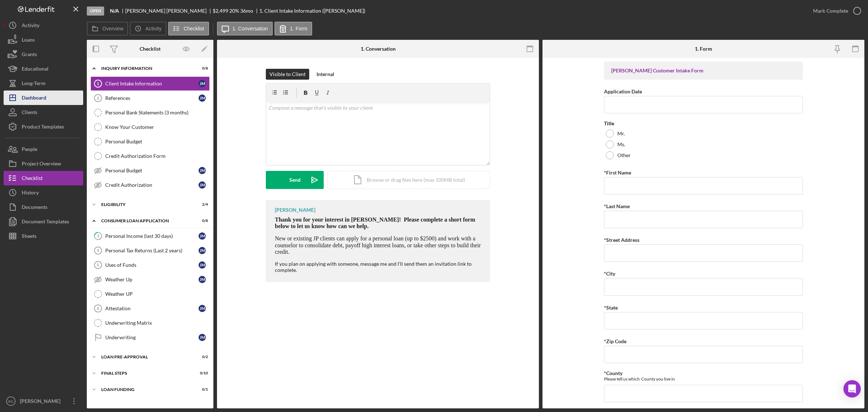 This screenshot has width=868, height=412. What do you see at coordinates (44, 222) in the screenshot?
I see `button: Document Templates` at bounding box center [44, 222].